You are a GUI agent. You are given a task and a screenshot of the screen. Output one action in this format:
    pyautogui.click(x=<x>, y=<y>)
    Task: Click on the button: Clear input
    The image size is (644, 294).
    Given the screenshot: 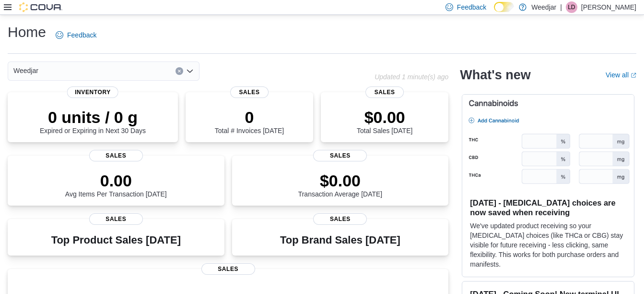 What is the action you would take?
    pyautogui.click(x=179, y=71)
    